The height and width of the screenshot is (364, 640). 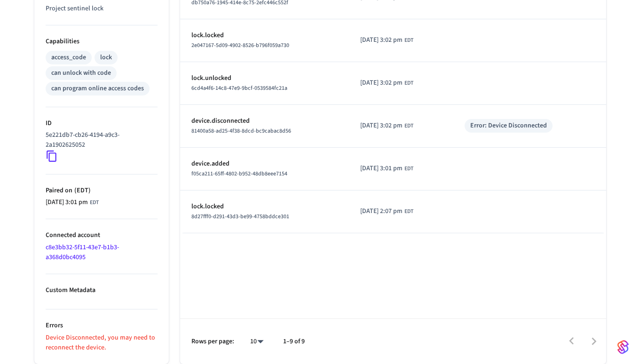 What do you see at coordinates (240, 173) in the screenshot?
I see `span: f05ca211-65ff-4802-b952-48db8eee7154` at bounding box center [240, 173].